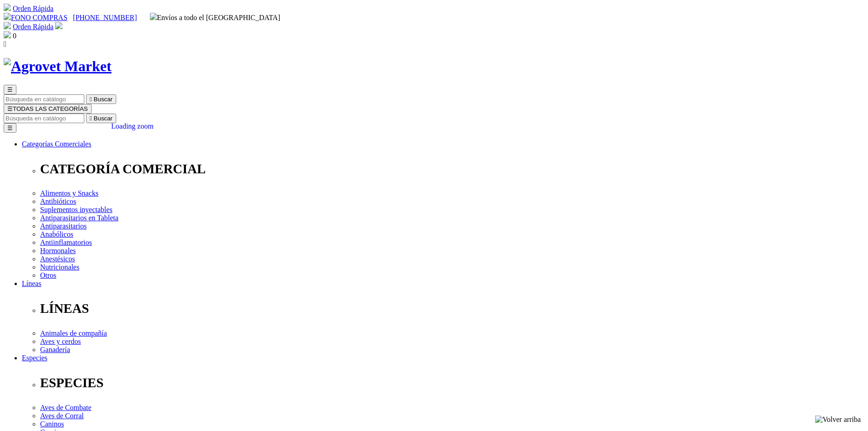 The height and width of the screenshot is (431, 868). I want to click on a: Antibióticos, so click(58, 201).